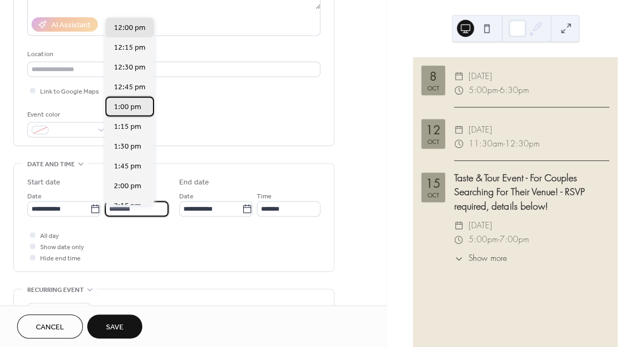 The height and width of the screenshot is (347, 644). I want to click on div: Event color, so click(67, 114).